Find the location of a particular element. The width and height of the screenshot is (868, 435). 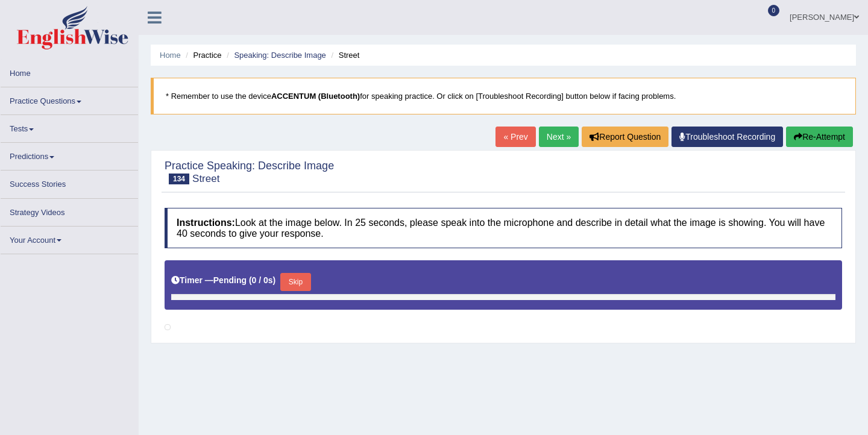

button: Report Question is located at coordinates (625, 137).